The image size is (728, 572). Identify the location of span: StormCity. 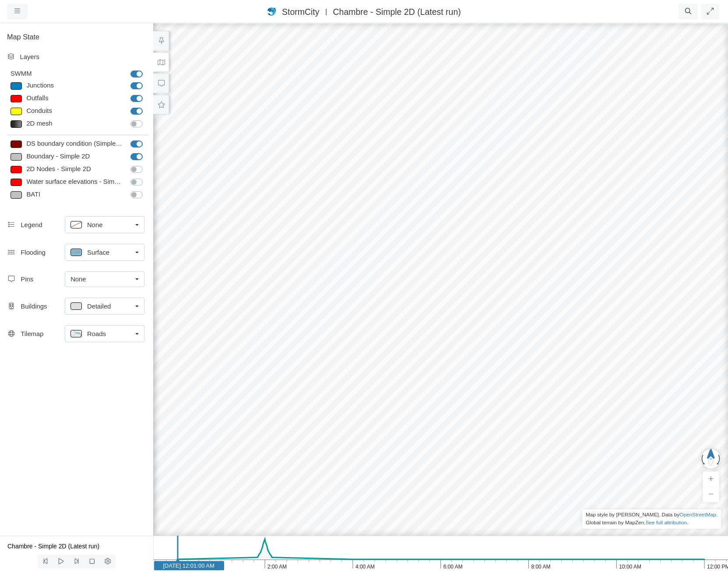
(300, 12).